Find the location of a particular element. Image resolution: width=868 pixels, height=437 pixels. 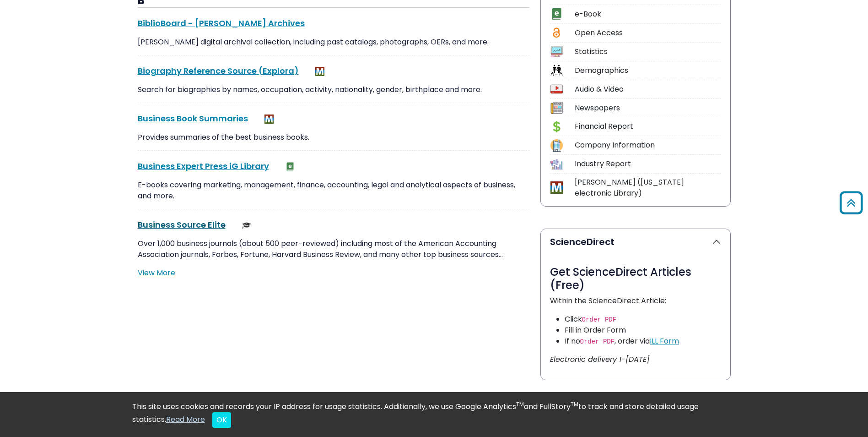

a: Biography Reference Source (Explora) is located at coordinates (218, 71).